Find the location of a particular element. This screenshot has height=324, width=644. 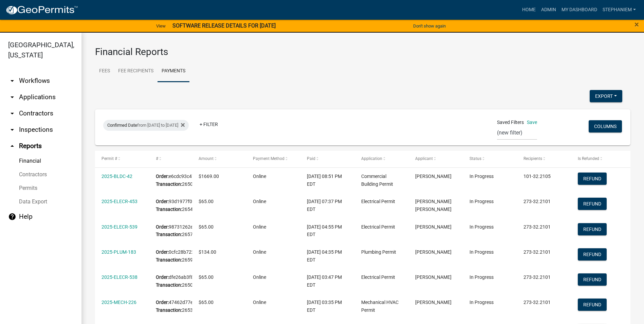

datatable-header-cell: Payment Method is located at coordinates (273, 159).